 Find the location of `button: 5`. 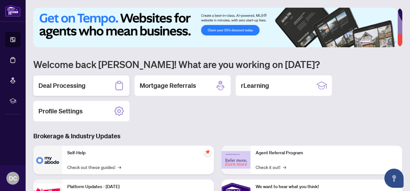

button: 5 is located at coordinates (389, 42).